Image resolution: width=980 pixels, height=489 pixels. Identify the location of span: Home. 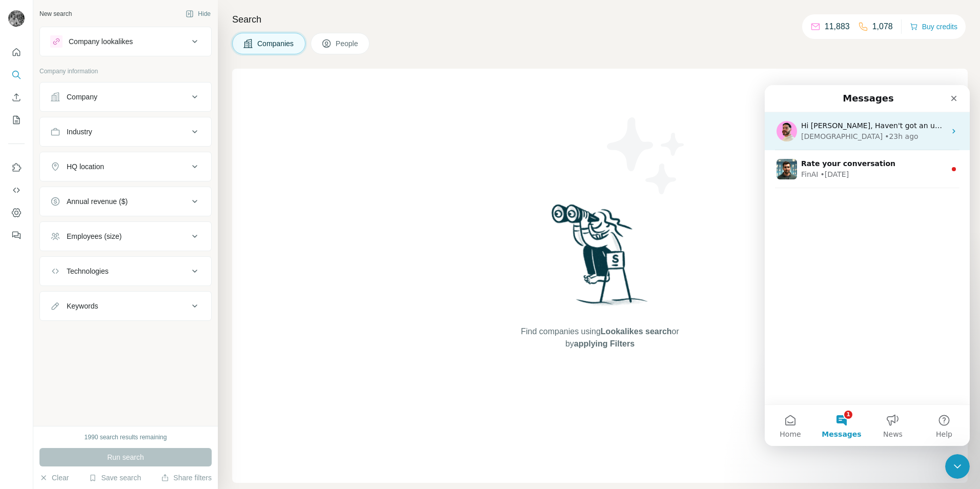
(25, 349).